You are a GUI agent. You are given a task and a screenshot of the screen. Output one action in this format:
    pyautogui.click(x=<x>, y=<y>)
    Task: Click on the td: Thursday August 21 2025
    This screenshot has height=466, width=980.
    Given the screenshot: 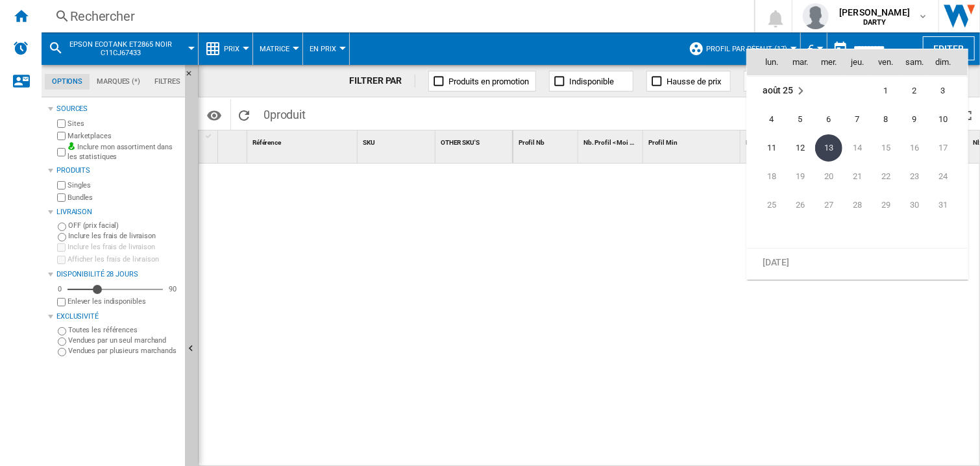 What is the action you would take?
    pyautogui.click(x=857, y=176)
    